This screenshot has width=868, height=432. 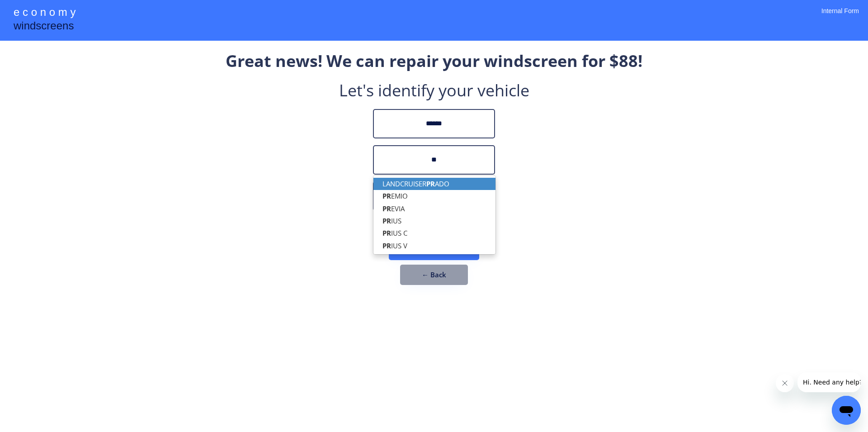 I want to click on div: windscreens, so click(x=43, y=27).